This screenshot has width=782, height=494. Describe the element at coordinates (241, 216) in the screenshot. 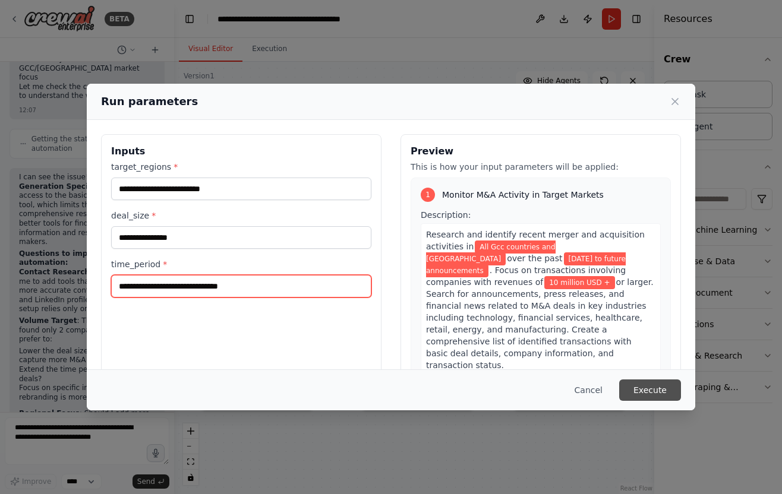

I see `label: deal_size` at that location.